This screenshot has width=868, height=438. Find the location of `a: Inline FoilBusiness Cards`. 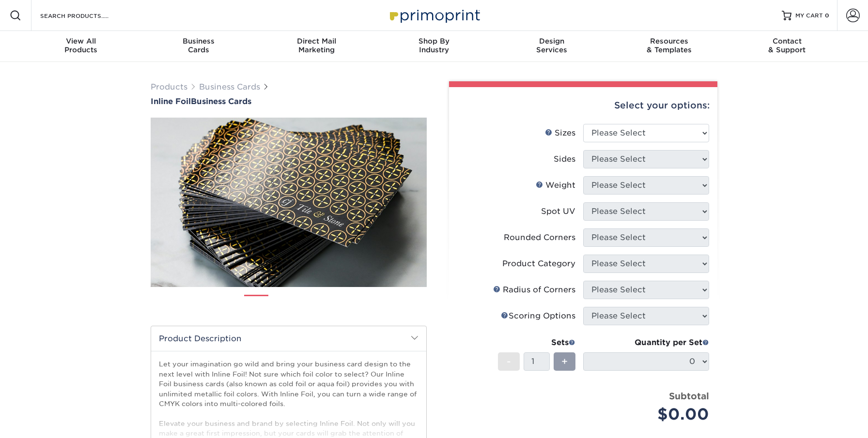

a: Inline FoilBusiness Cards is located at coordinates (289, 101).